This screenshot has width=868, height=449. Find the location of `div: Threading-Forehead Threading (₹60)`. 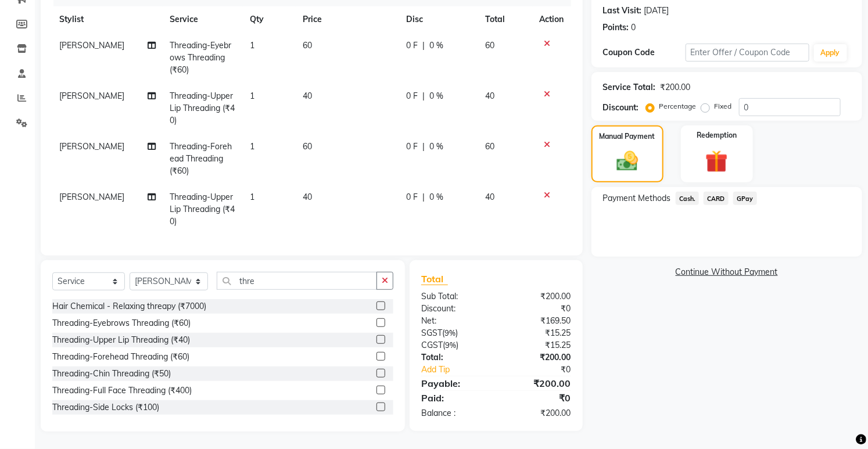

div: Threading-Forehead Threading (₹60) is located at coordinates (120, 357).